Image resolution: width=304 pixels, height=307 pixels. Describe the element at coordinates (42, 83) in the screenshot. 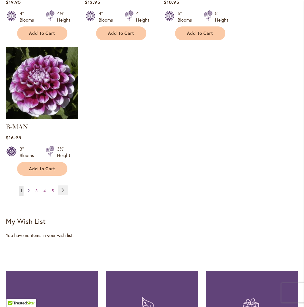

I see `img: B-MAN` at that location.